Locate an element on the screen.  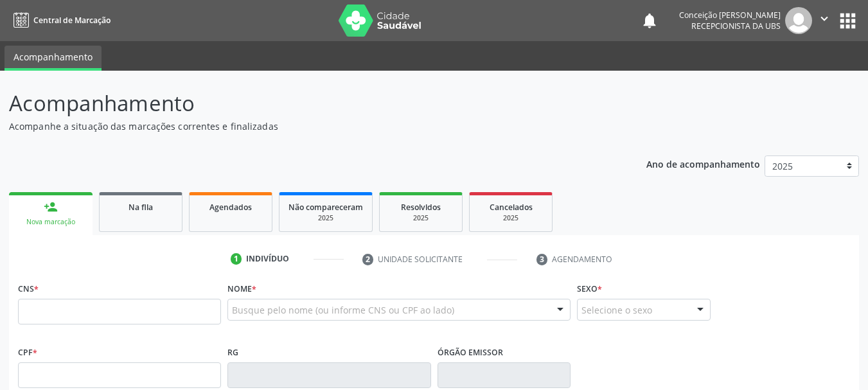
label: RG is located at coordinates (232, 352).